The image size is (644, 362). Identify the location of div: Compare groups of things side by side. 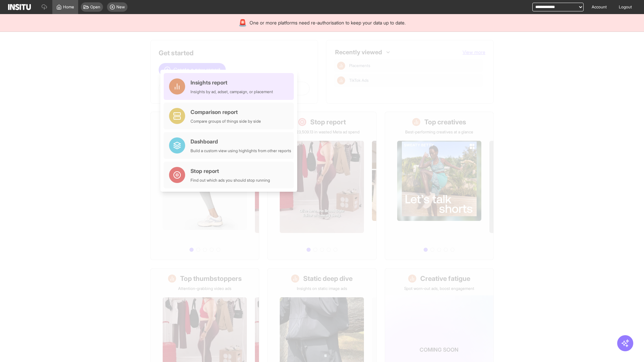
(226, 121).